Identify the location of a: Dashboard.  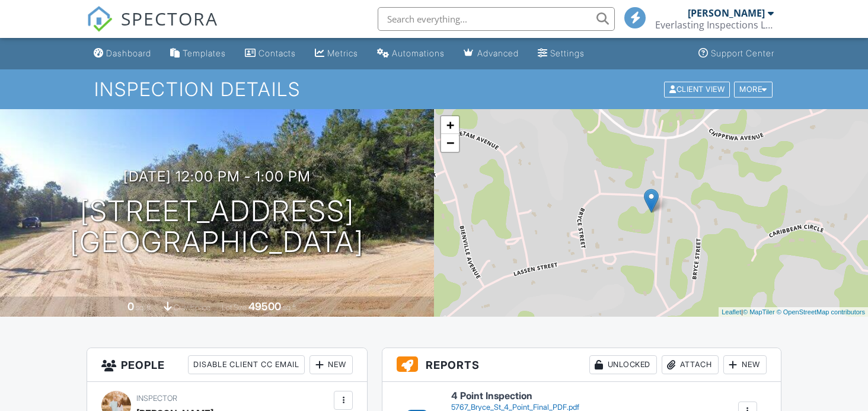
(122, 54).